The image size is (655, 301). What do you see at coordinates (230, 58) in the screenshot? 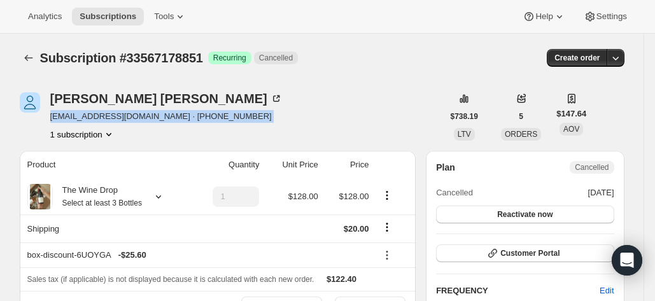
I see `span: Recurring` at bounding box center [230, 58].